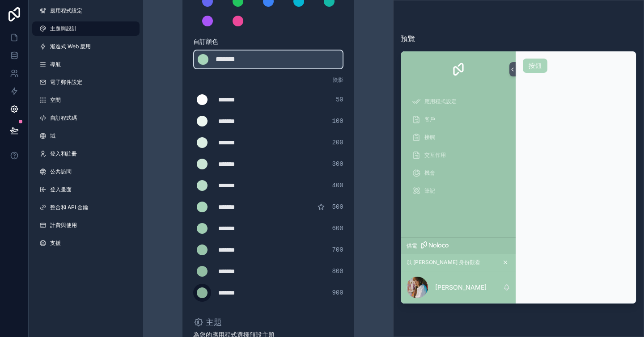 This screenshot has height=337, width=644. What do you see at coordinates (86, 243) in the screenshot?
I see `a: 支援` at bounding box center [86, 243].